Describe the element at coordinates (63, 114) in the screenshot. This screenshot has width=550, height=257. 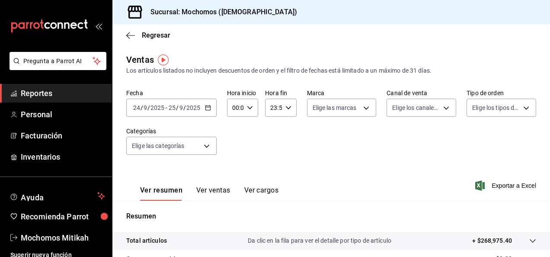
I see `span: Personal` at that location.